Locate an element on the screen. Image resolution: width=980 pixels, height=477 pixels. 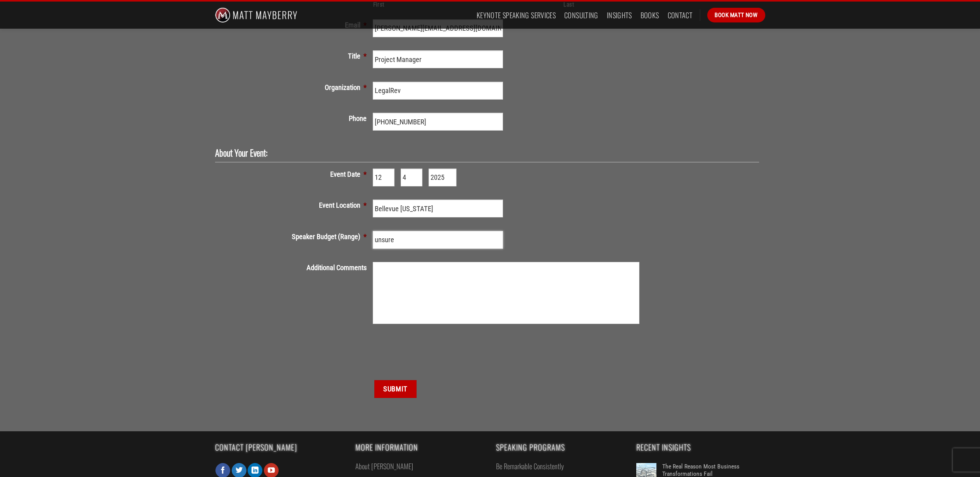
a: Book Matt Now is located at coordinates (736, 15).